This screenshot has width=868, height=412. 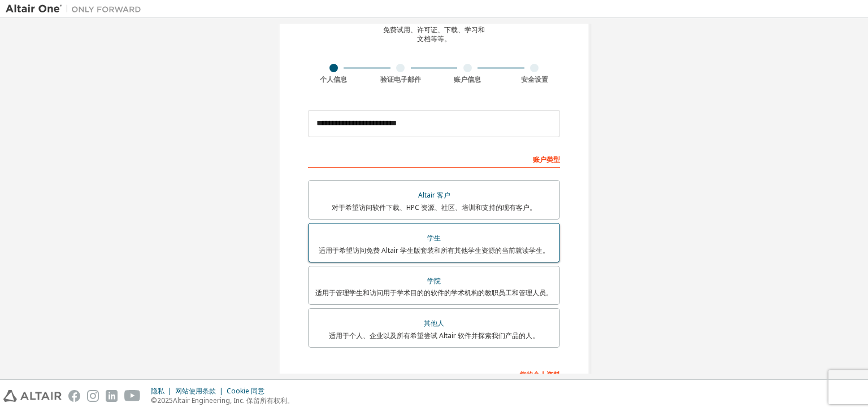 I want to click on font: 安全设置, so click(x=534, y=79).